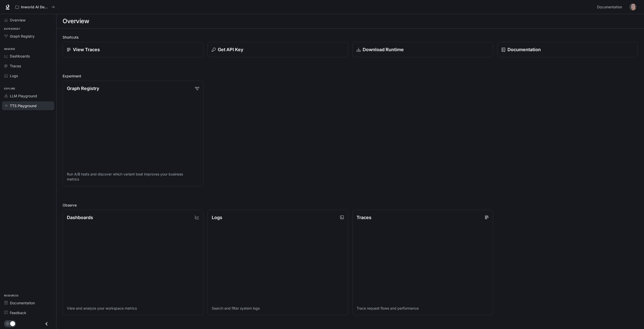  Describe the element at coordinates (633, 7) in the screenshot. I see `img: User avatar` at that location.